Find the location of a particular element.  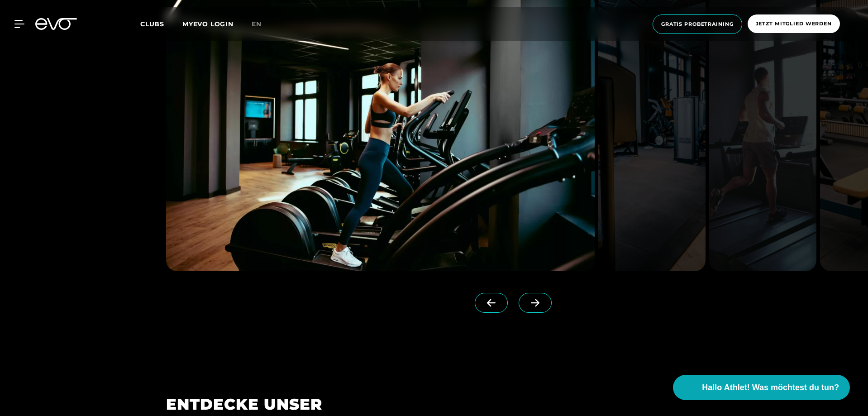

a: Clubs is located at coordinates (161, 24).